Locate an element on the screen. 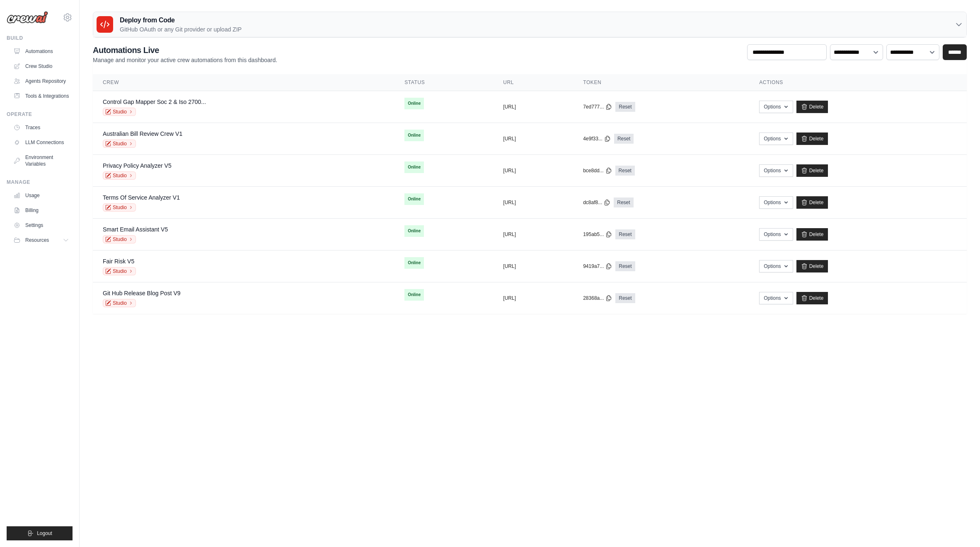 The width and height of the screenshot is (980, 547). div: Manage is located at coordinates (40, 183).